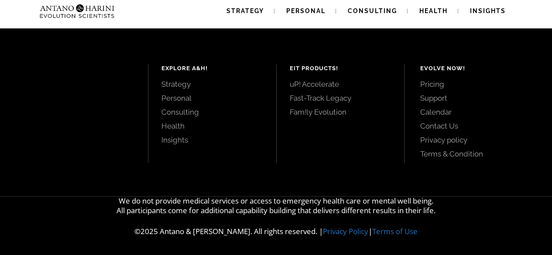  What do you see at coordinates (212, 69) in the screenshot?
I see `h4: Explore A&H!` at bounding box center [212, 69].